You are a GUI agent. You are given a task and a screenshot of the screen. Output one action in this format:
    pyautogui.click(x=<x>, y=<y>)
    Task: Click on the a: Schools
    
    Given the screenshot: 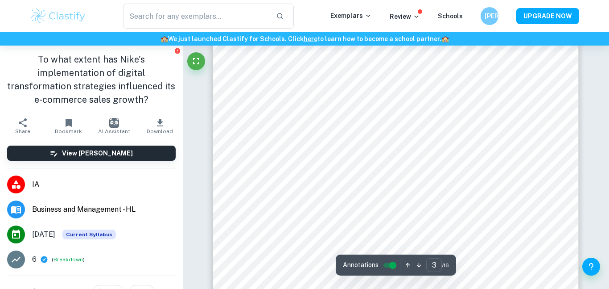 What is the action you would take?
    pyautogui.click(x=451, y=16)
    